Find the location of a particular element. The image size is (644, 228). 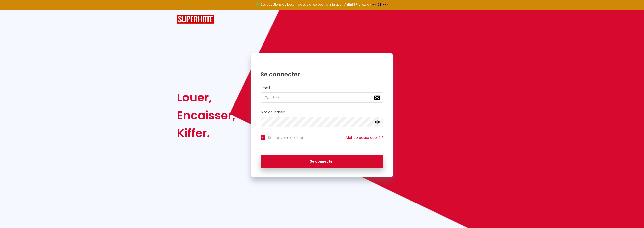

h2: Email is located at coordinates (322, 88).